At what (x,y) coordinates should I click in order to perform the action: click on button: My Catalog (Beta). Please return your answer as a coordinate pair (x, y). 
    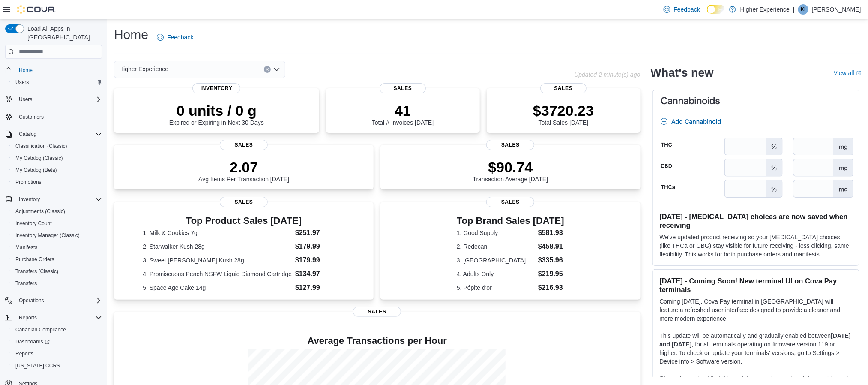
    Looking at the image, I should click on (57, 170).